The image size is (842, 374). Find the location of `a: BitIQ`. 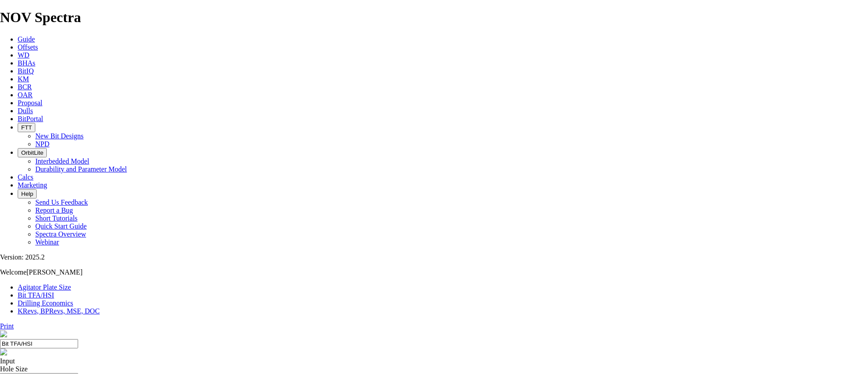

a: BitIQ is located at coordinates (26, 71).